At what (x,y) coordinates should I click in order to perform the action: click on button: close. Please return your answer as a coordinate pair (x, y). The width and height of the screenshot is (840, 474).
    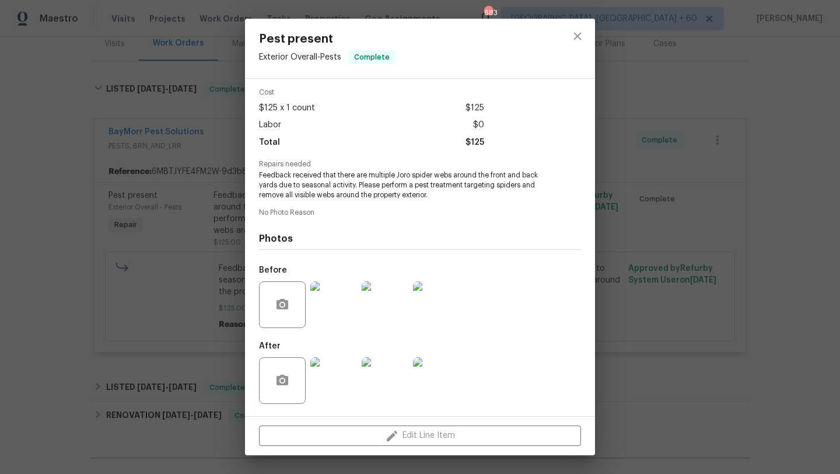
    Looking at the image, I should click on (577, 36).